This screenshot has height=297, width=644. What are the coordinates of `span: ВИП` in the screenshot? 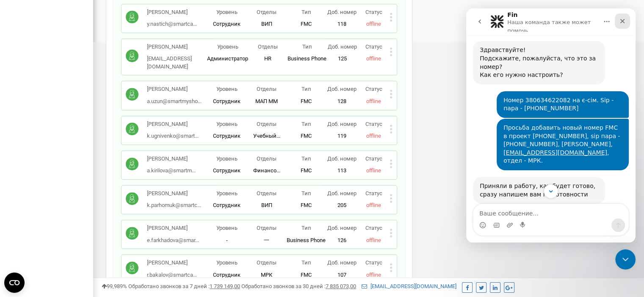 It's located at (266, 23).